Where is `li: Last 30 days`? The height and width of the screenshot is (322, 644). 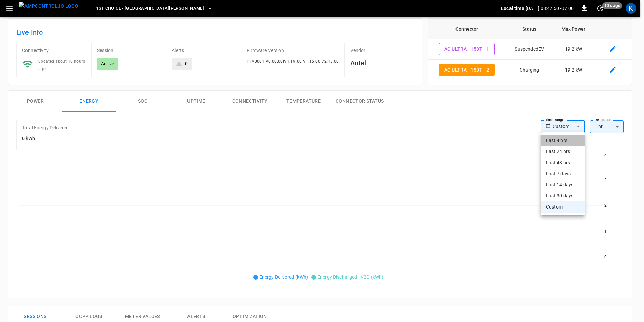
li: Last 30 days is located at coordinates (562, 196).